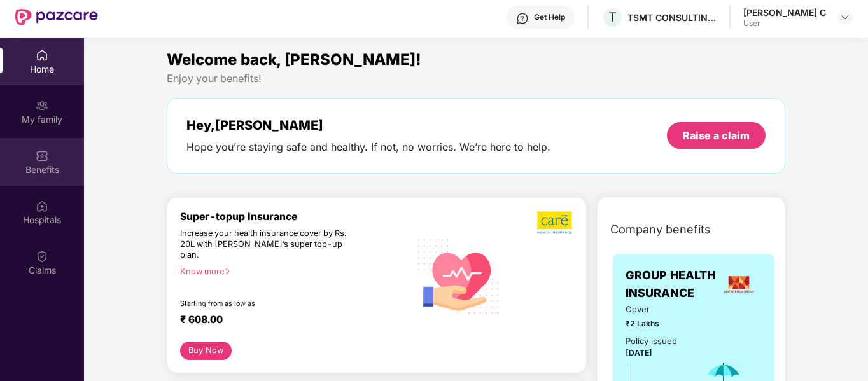 Image resolution: width=868 pixels, height=381 pixels. What do you see at coordinates (477, 79) in the screenshot?
I see `div: Enjoy your benefits!` at bounding box center [477, 79].